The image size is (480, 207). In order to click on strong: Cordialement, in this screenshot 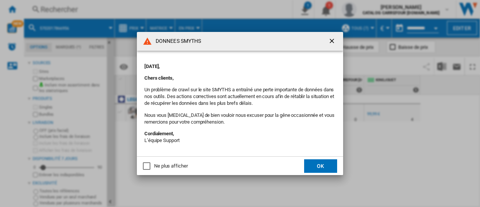, I will do `click(159, 133)`.